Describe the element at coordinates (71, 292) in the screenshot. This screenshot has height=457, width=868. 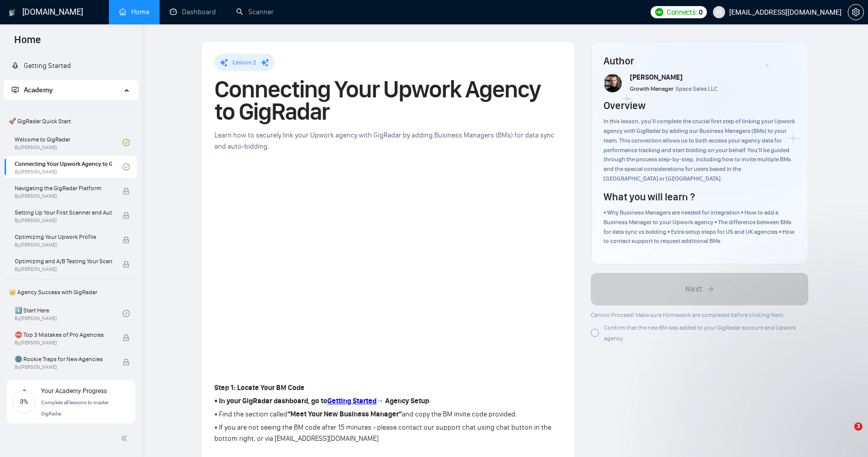
I see `span: 👑 Agency Success with GigRadar` at that location.